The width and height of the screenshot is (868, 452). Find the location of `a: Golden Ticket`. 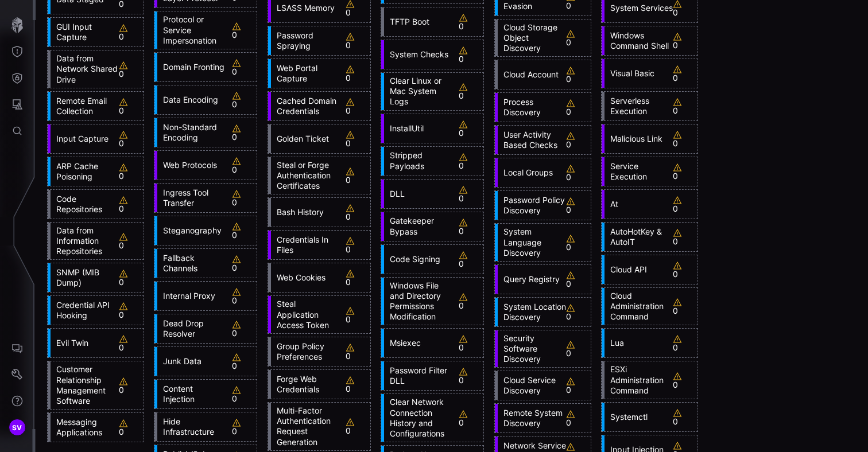

a: Golden Ticket is located at coordinates (305, 138).